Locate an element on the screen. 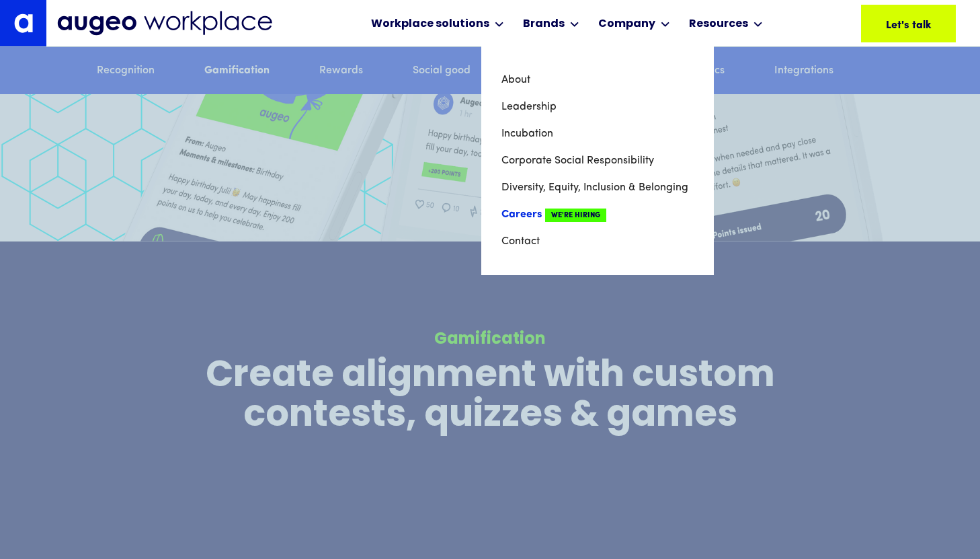 This screenshot has height=559, width=980. nav: Company is located at coordinates (598, 161).